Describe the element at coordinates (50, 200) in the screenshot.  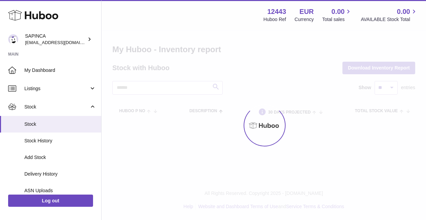
I see `a: Log out` at that location.